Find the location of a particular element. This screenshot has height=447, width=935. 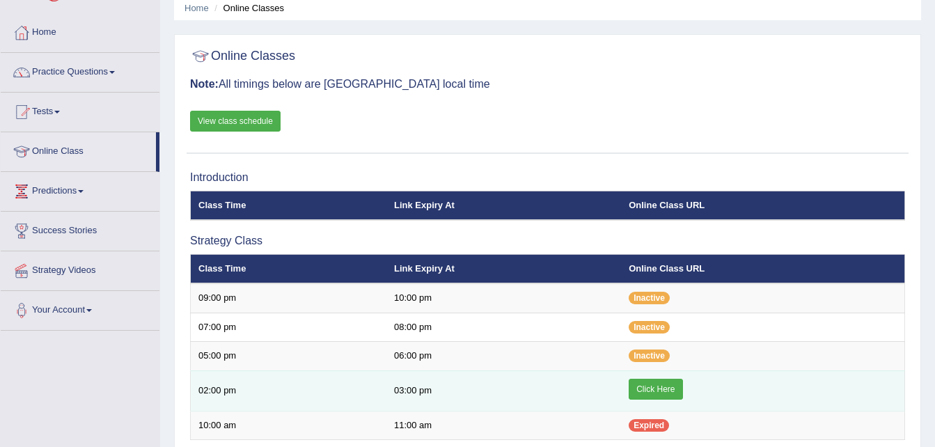

td: 03:00 pm is located at coordinates (503, 390).